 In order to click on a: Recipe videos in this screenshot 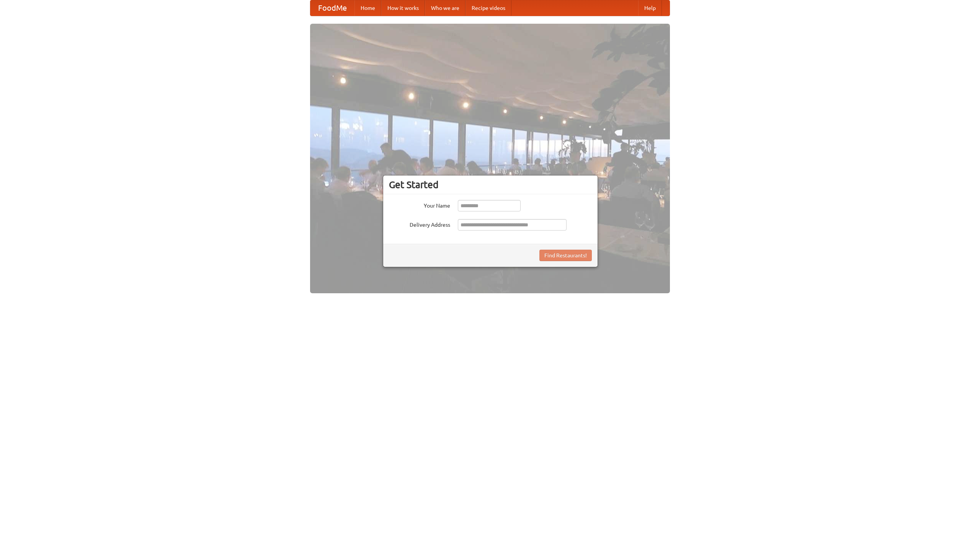, I will do `click(489, 8)`.